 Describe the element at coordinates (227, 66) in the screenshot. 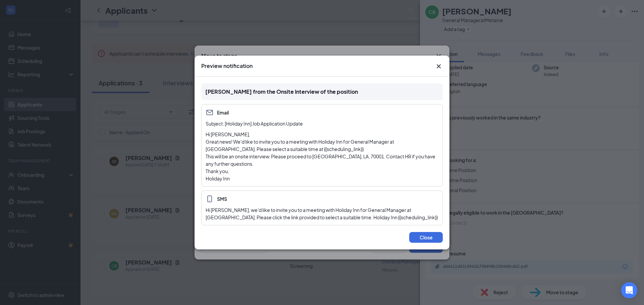

I see `h3: Preview notification` at that location.